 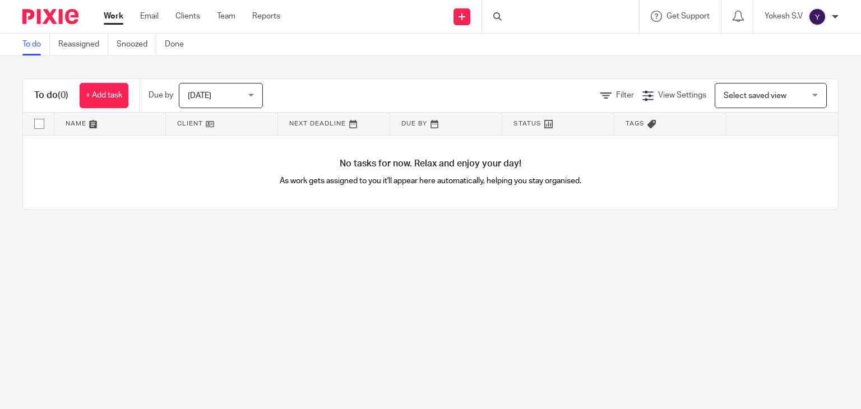 What do you see at coordinates (266, 16) in the screenshot?
I see `a: Reports` at bounding box center [266, 16].